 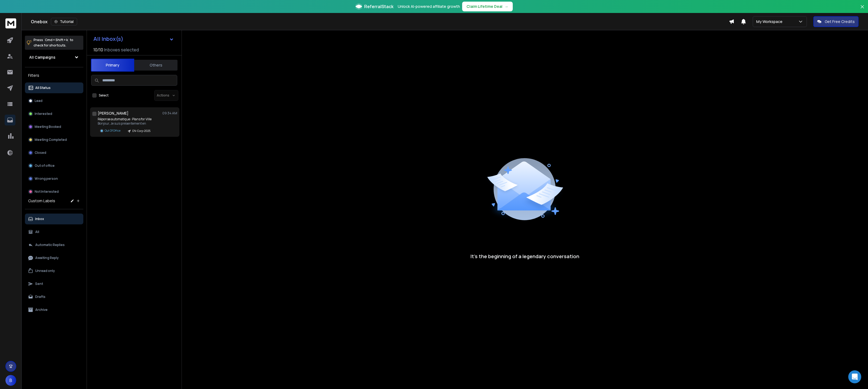 What do you see at coordinates (40, 297) in the screenshot?
I see `p: Drafts` at bounding box center [40, 297].